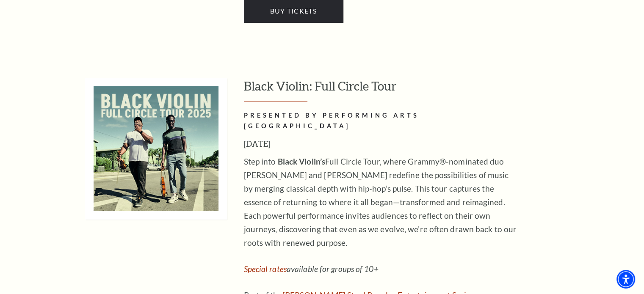 This screenshot has width=644, height=294. Describe the element at coordinates (311, 268) in the screenshot. I see `em: available for groups of 10+` at that location.